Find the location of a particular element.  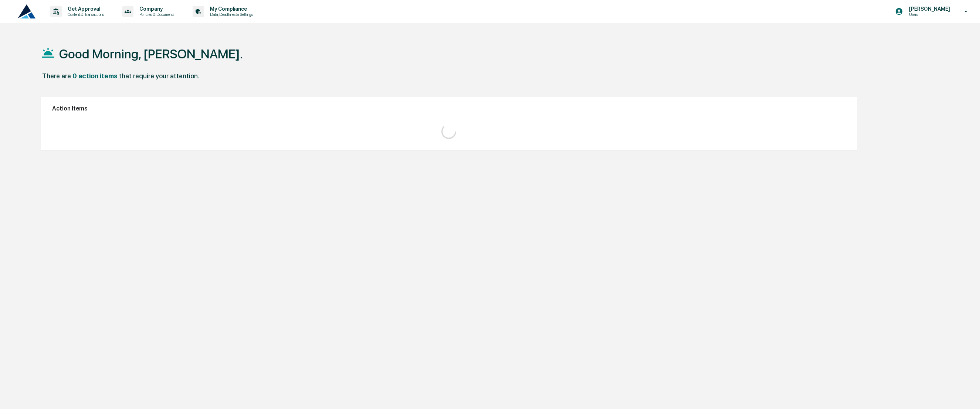

div: 0 action items is located at coordinates (95, 76).